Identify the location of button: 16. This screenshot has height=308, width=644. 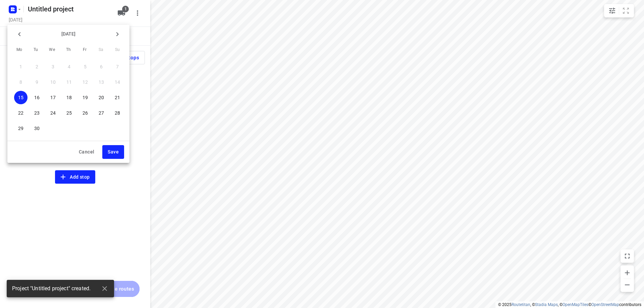
(37, 98).